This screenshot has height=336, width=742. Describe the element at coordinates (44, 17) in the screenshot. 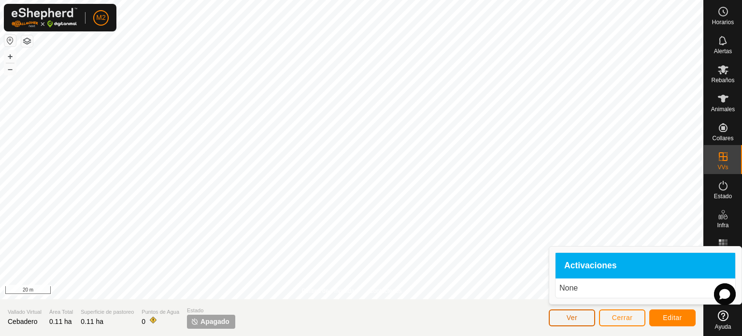

I see `img: Logo Gallagher` at that location.